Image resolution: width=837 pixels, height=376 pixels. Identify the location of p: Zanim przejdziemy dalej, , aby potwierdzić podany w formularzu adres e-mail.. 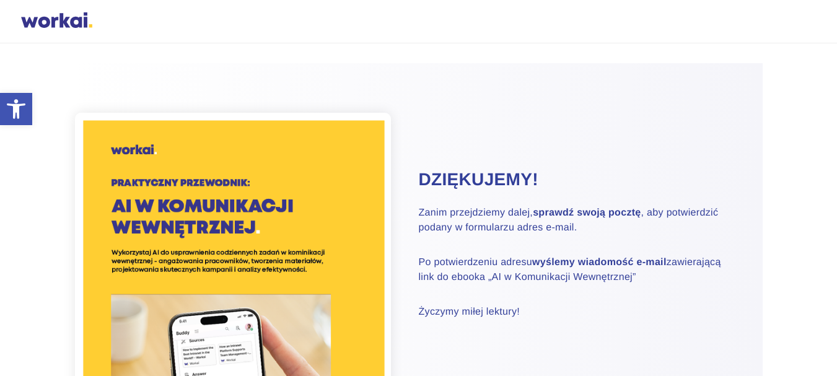
(575, 220).